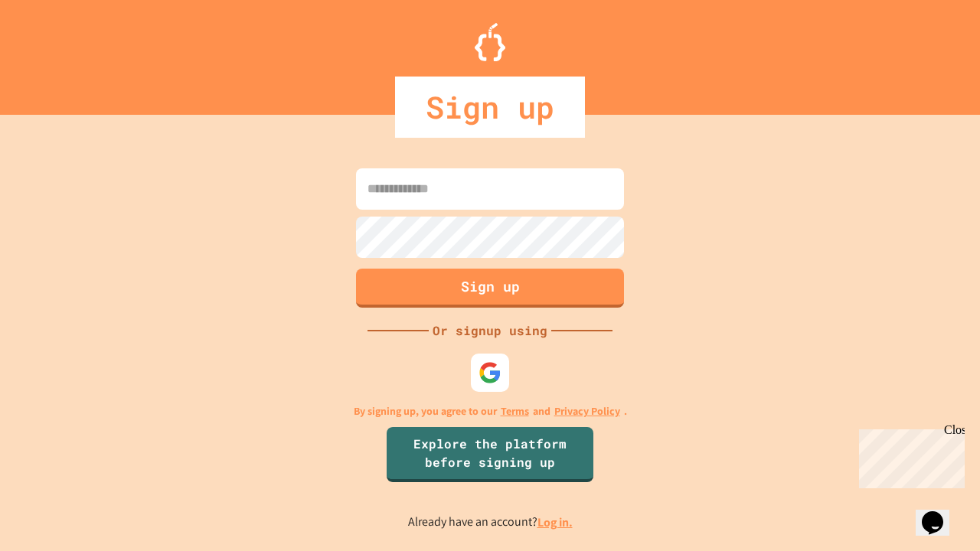  I want to click on p: Already have an account?, so click(490, 523).